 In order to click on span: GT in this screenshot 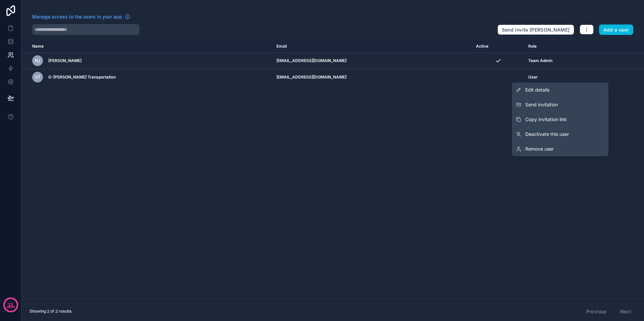, I will do `click(38, 77)`.